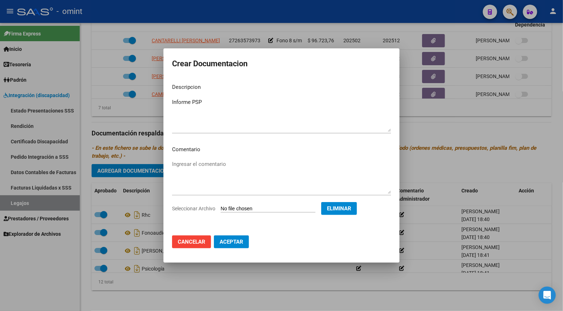  What do you see at coordinates (194, 208) in the screenshot?
I see `span: Seleccionar Archivo` at bounding box center [194, 208].